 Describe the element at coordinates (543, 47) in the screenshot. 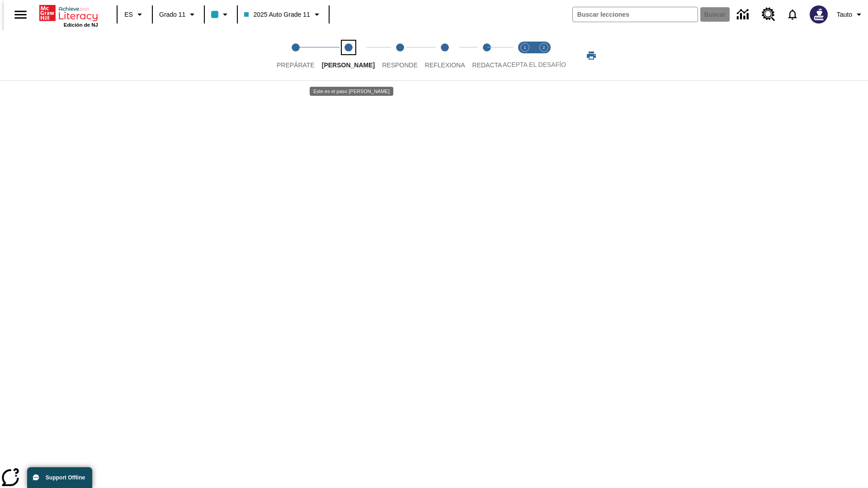

I see `text: 2` at that location.